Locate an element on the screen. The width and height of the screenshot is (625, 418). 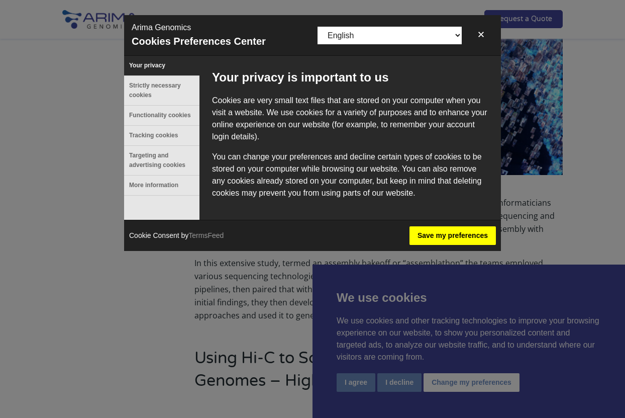
p: Cookies Preferences Center is located at coordinates (199, 41).